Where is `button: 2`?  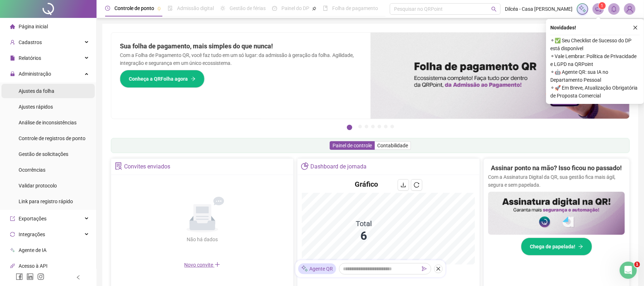 button: 2 is located at coordinates (360, 127).